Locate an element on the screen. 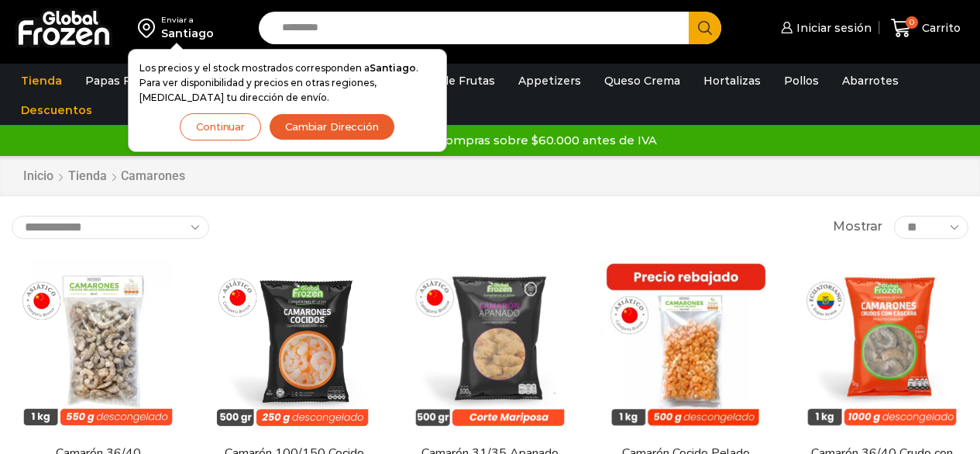  a: 0 Carrito is located at coordinates (926, 28).